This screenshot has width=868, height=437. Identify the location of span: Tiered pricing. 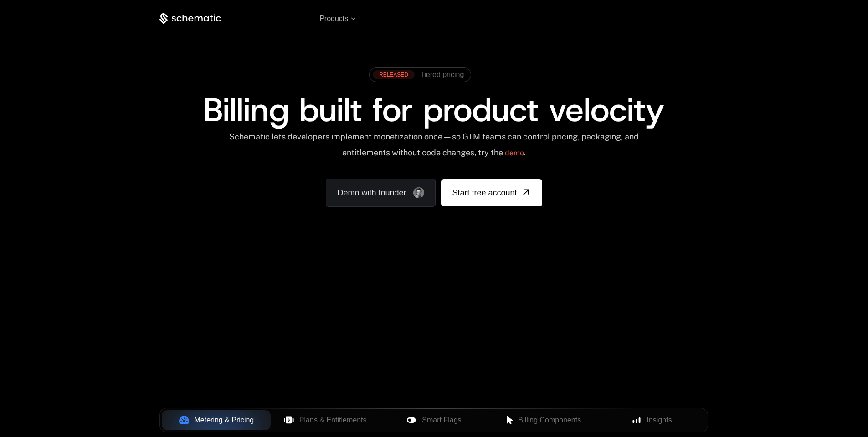
(442, 75).